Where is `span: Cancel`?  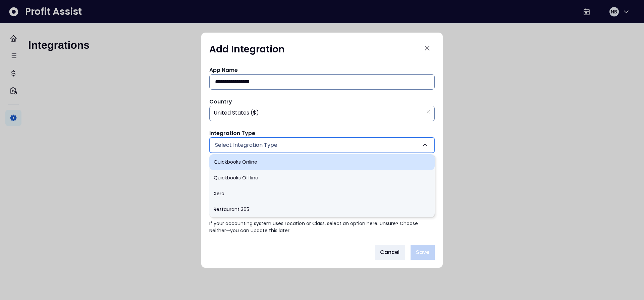
span: Cancel is located at coordinates (390, 252).